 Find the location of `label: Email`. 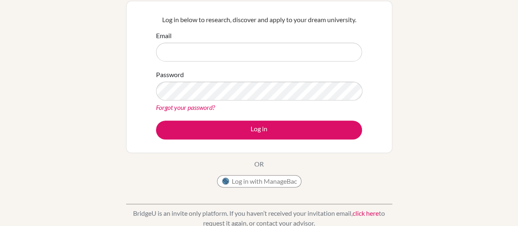

label: Email is located at coordinates (164, 36).